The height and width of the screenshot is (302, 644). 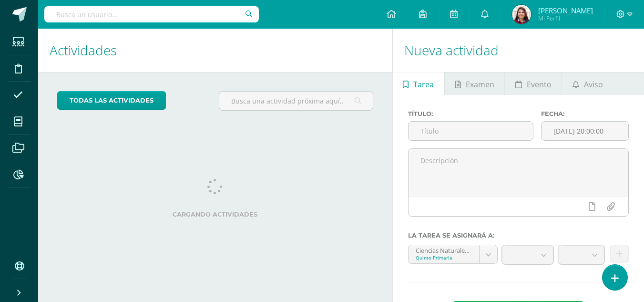 I want to click on input: Busca una actividad próxima aquí..., so click(x=296, y=101).